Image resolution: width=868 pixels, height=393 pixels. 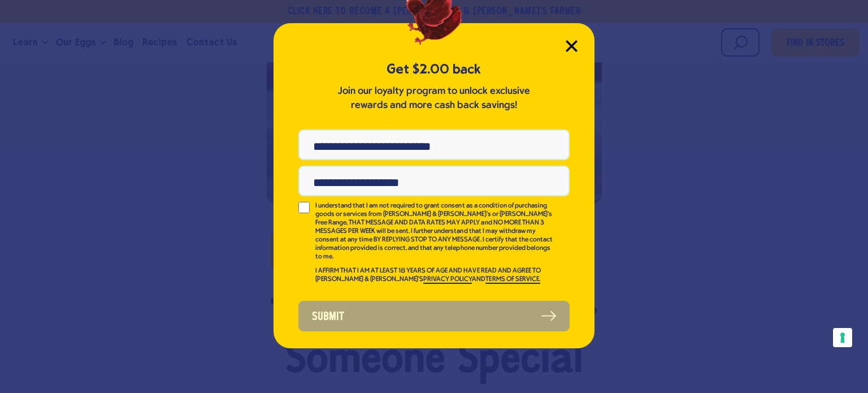 What do you see at coordinates (571, 46) in the screenshot?
I see `button: Close Modal` at bounding box center [571, 46].